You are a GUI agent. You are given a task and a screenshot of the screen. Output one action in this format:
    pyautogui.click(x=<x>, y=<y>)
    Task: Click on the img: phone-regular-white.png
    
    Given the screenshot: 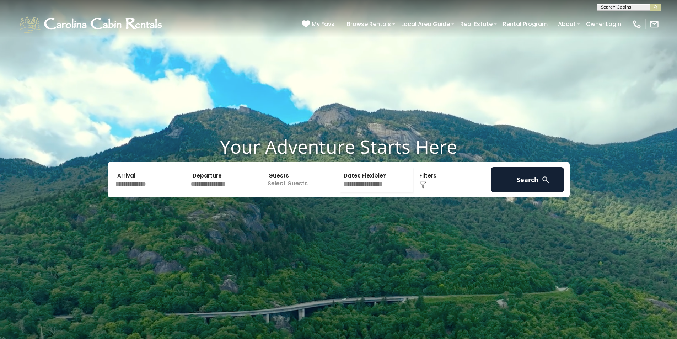 What is the action you would take?
    pyautogui.click(x=637, y=24)
    